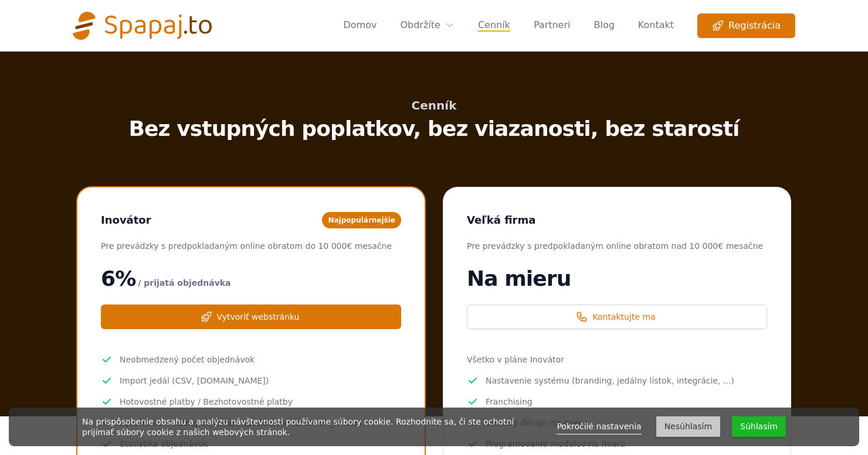  Describe the element at coordinates (306, 427) in the screenshot. I see `div: Na prispôsobenie obsahu a analýzu návštevnosti používame súbory cookie. Rozhodnite sa, či ste och...` at that location.